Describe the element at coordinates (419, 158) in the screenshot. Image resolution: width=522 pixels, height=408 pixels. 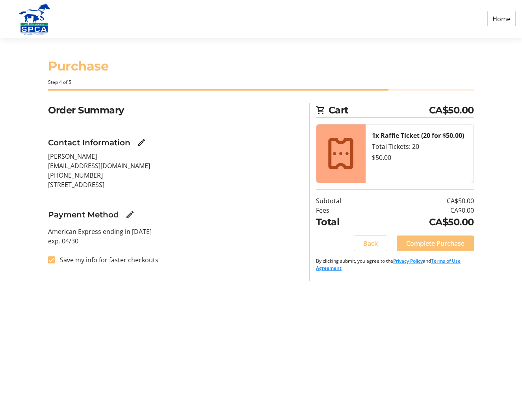
I see `div: $50.00` at that location.